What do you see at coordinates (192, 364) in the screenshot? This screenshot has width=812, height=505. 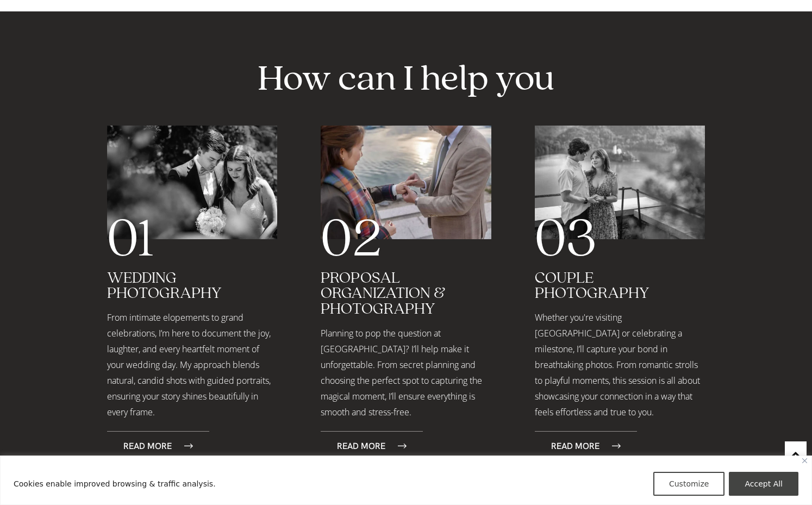 I see `p: From intimate elopements to grand celebrations, I’m here to document the joy, laughter, and every...` at bounding box center [192, 364].